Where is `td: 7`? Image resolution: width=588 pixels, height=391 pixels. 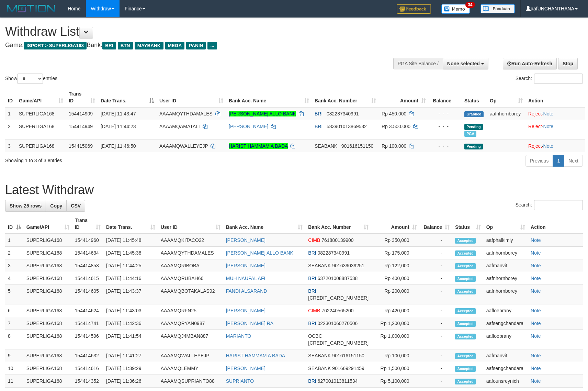 td: 7 is located at coordinates (14, 323).